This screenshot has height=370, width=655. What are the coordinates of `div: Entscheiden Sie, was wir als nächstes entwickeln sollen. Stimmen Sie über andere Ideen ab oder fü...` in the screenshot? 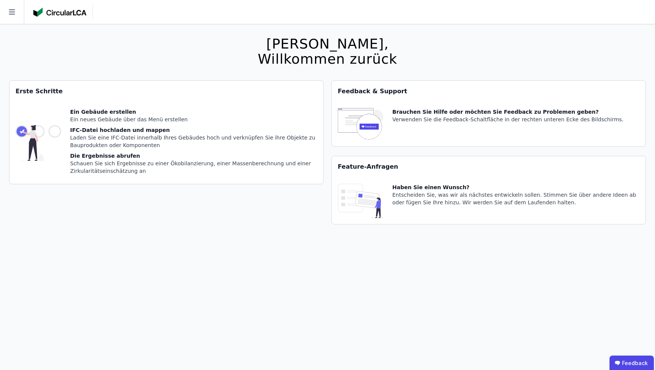 It's located at (516, 199).